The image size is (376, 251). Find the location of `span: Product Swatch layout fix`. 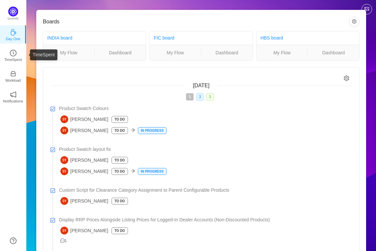

span: Product Swatch layout fix is located at coordinates (85, 149).